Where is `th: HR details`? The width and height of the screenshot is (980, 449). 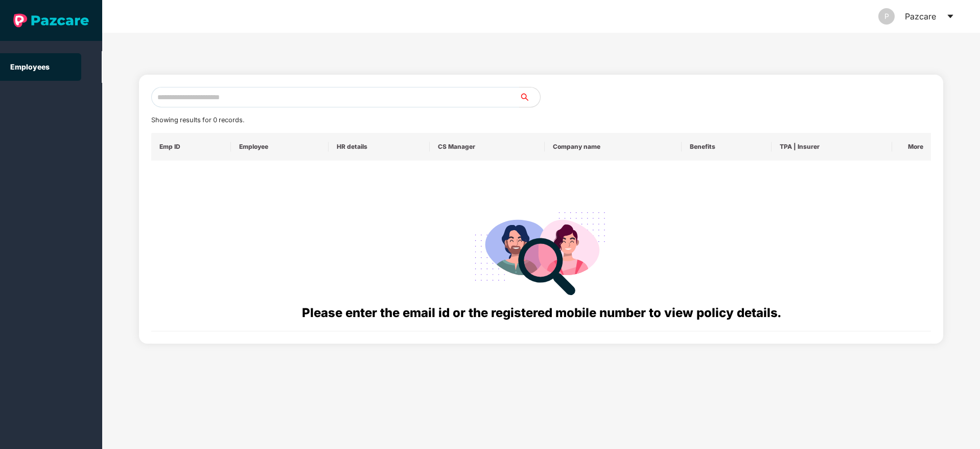
th: HR details is located at coordinates (379, 147).